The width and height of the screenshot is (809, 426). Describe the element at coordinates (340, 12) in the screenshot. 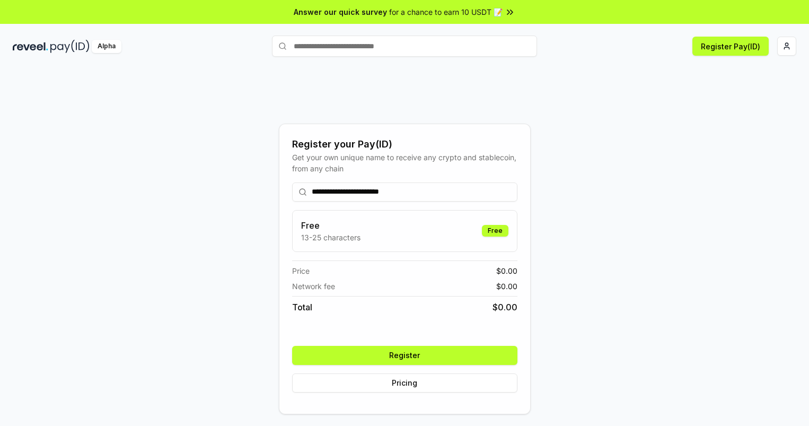

I see `span: Answer our quick survey` at that location.